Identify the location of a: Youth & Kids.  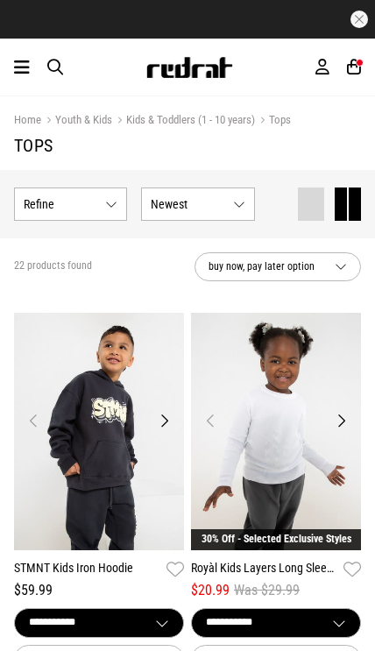
(76, 121).